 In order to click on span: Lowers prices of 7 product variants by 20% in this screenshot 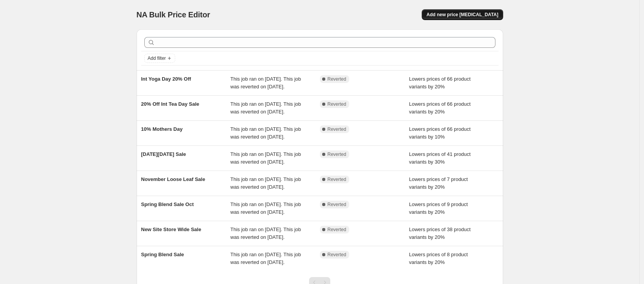, I will do `click(438, 183)`.